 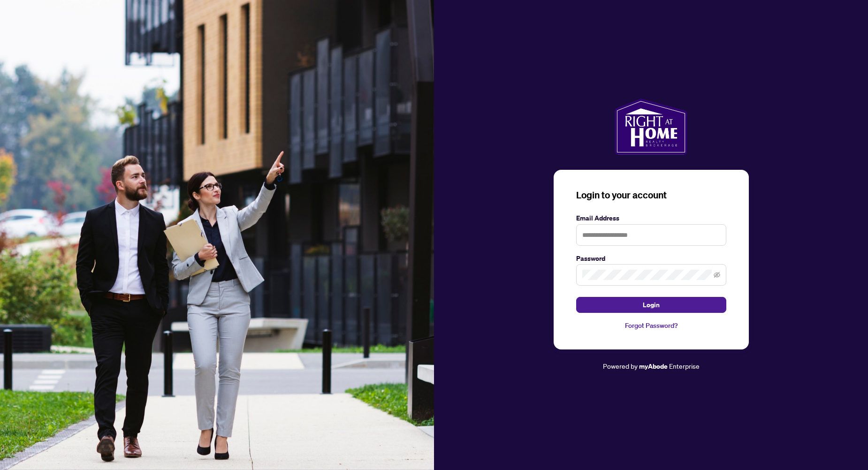 What do you see at coordinates (651, 218) in the screenshot?
I see `label: Email Address` at bounding box center [651, 218].